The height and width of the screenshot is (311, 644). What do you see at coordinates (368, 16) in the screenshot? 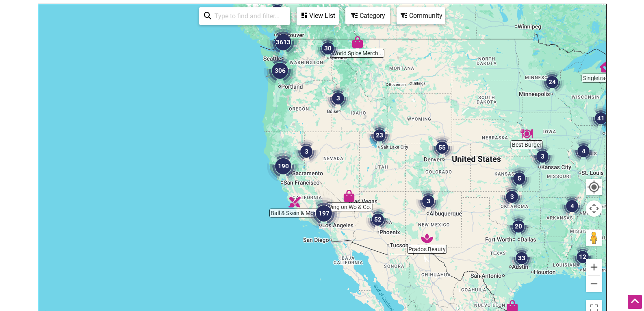
I see `div: Filter by category` at bounding box center [368, 16].